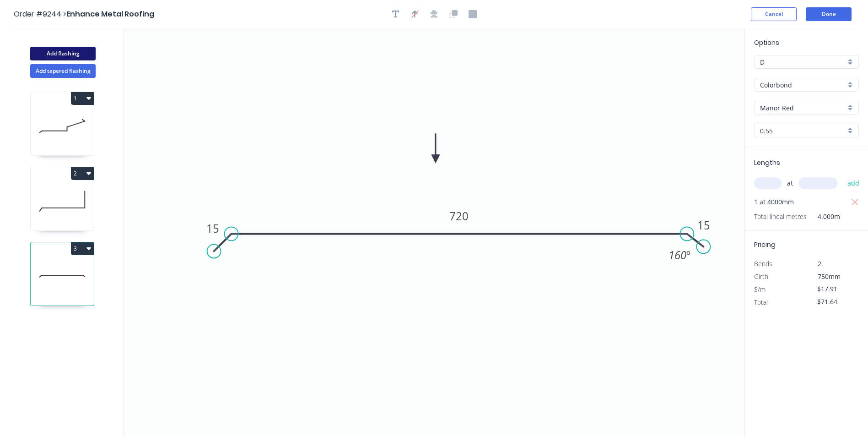 This screenshot has height=437, width=868. Describe the element at coordinates (110, 14) in the screenshot. I see `span: Enhance Metal Roofing` at that location.